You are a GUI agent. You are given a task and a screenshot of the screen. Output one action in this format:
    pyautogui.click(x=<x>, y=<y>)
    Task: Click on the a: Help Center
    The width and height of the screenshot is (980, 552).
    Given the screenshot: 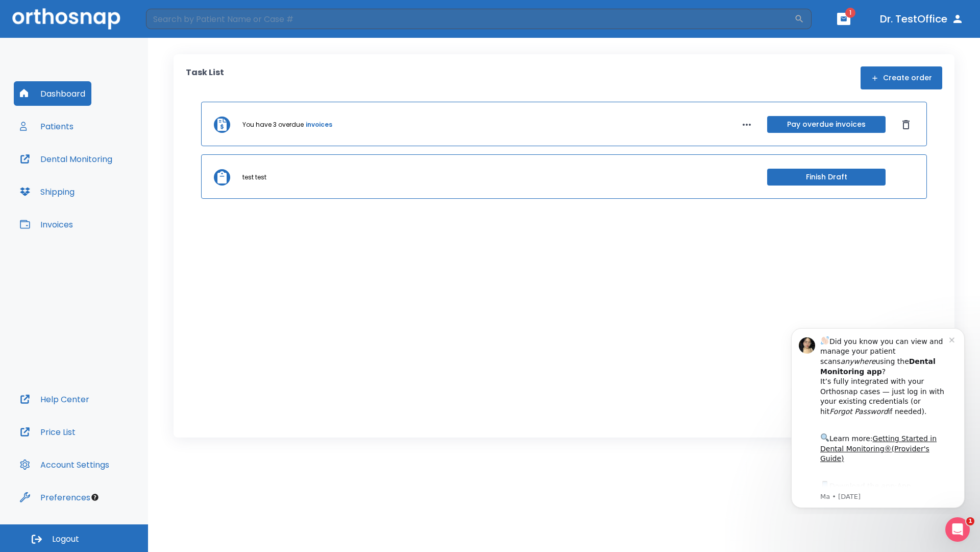 What is the action you would take?
    pyautogui.click(x=55, y=399)
    